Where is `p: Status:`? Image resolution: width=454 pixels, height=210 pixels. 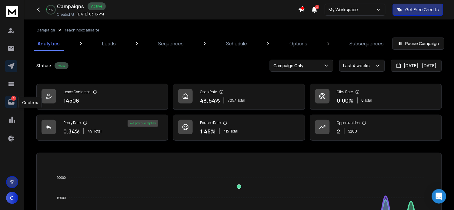
p: Status: is located at coordinates (44, 66).